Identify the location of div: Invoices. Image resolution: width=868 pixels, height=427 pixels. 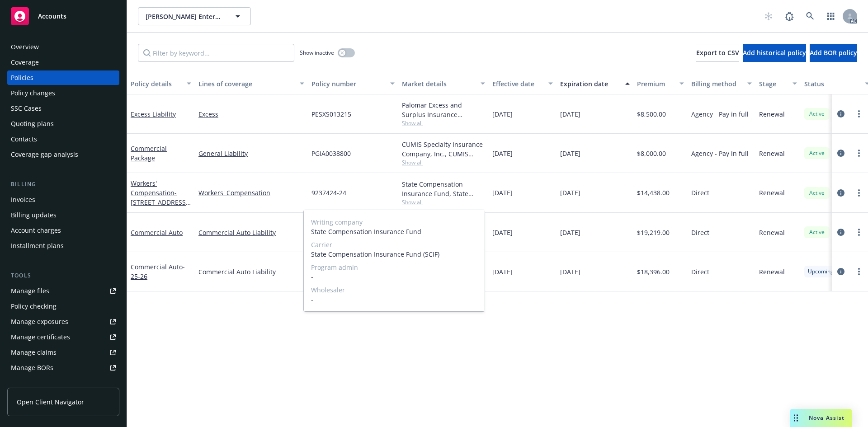
(23, 200).